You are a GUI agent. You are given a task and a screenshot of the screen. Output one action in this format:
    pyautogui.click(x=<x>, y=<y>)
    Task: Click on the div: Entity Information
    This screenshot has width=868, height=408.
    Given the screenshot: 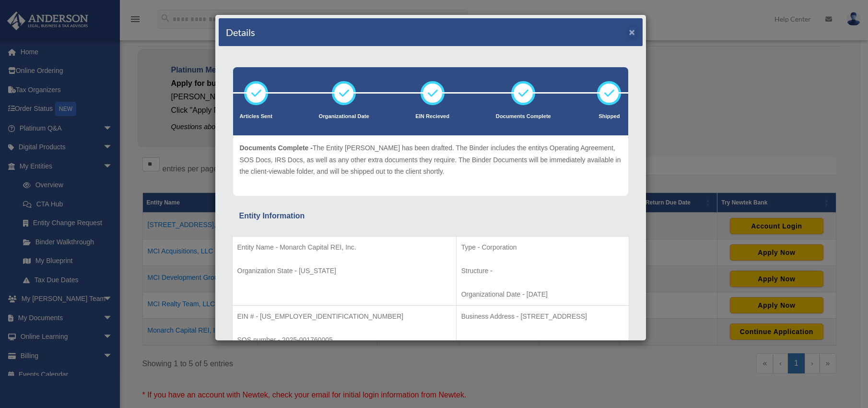 What is the action you would take?
    pyautogui.click(x=430, y=216)
    